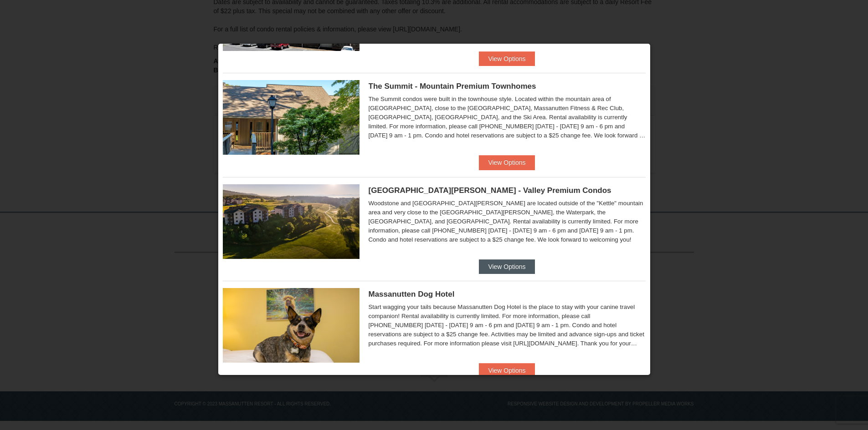 The height and width of the screenshot is (430, 868). What do you see at coordinates (507, 117) in the screenshot?
I see `div: The Summit condos were built in the townhouse style. Located within the mountain area of [GEOGRAP...` at bounding box center [507, 117].